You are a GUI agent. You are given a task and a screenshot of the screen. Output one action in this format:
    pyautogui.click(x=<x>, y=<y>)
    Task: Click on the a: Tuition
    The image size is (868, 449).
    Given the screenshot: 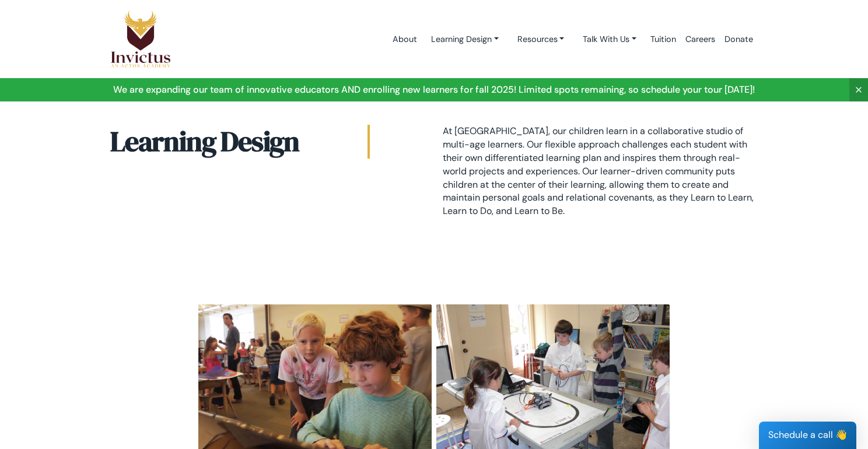 What is the action you would take?
    pyautogui.click(x=663, y=39)
    